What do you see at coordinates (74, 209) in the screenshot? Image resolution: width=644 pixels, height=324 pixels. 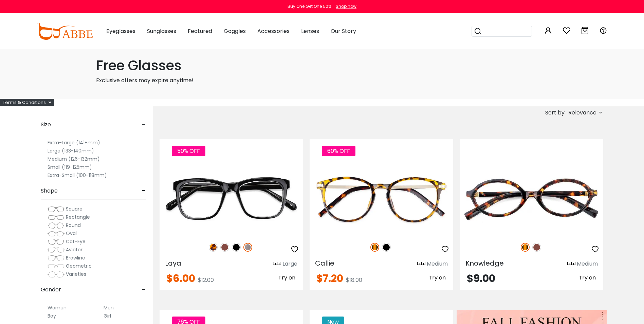 I see `span: Square` at bounding box center [74, 209].